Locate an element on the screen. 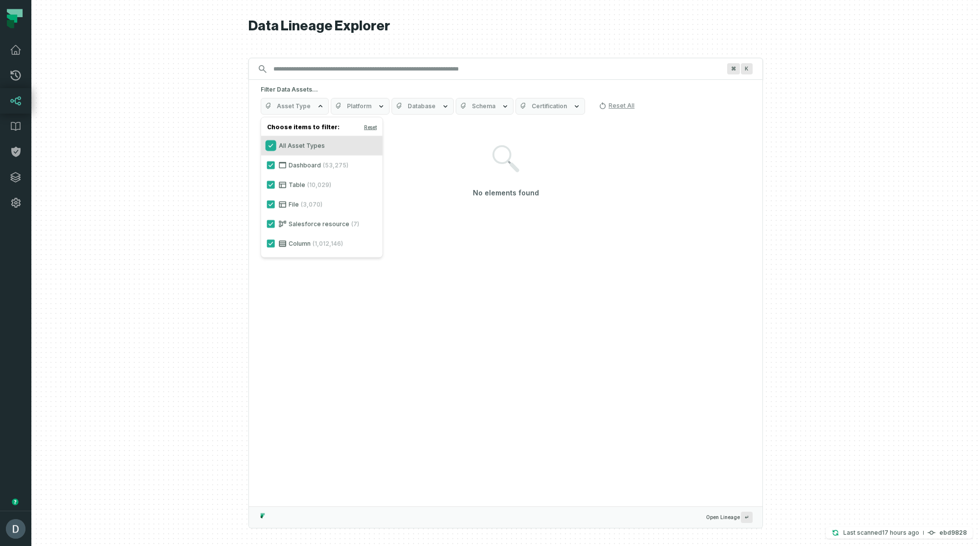 This screenshot has width=980, height=546. button: File(3,070) is located at coordinates (271, 204).